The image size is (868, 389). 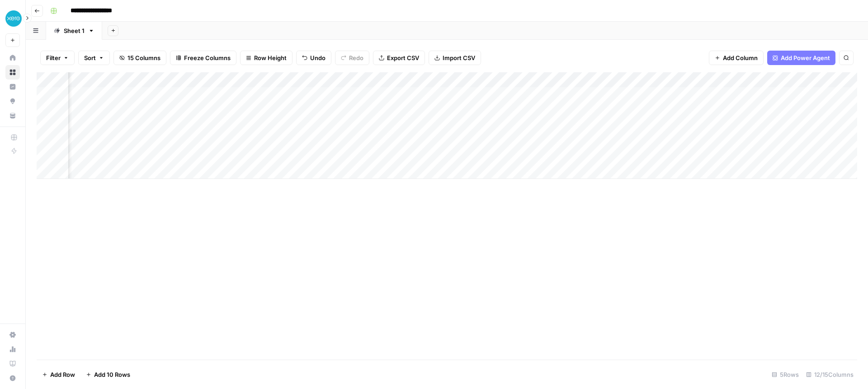 What do you see at coordinates (352, 58) in the screenshot?
I see `button: Redo` at bounding box center [352, 58].